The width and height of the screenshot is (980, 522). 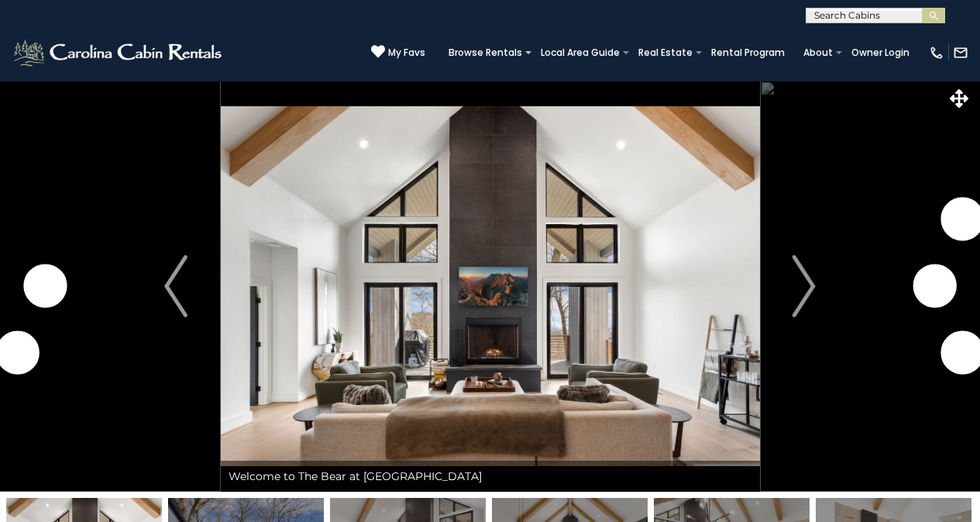 What do you see at coordinates (880, 53) in the screenshot?
I see `a: Owner Login` at bounding box center [880, 53].